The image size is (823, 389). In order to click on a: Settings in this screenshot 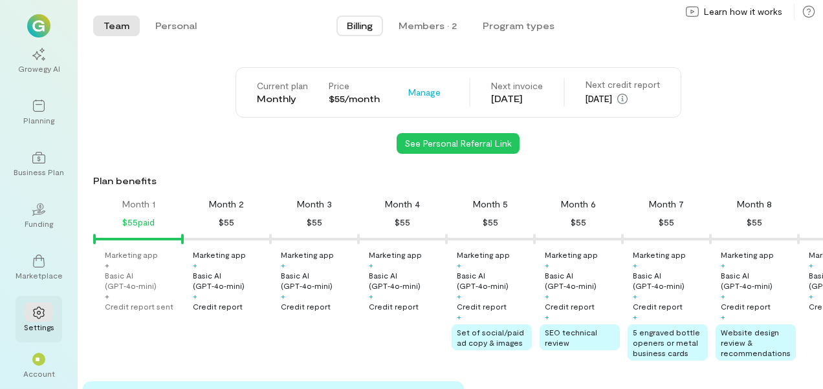, I will do `click(39, 319)`.